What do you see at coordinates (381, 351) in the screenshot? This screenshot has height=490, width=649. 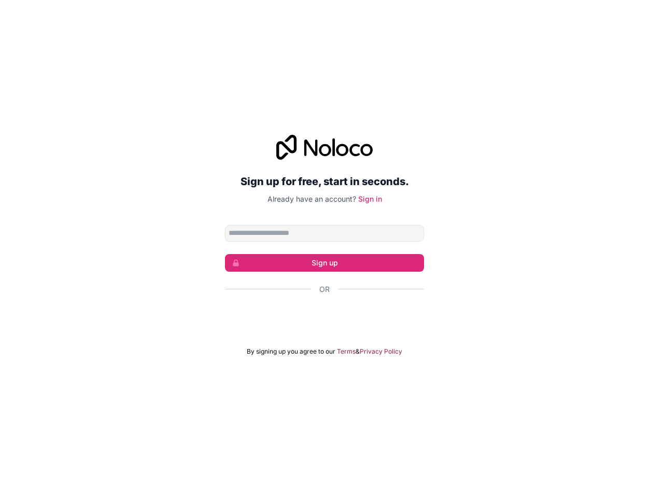 I see `a: Privacy Policy` at bounding box center [381, 351].